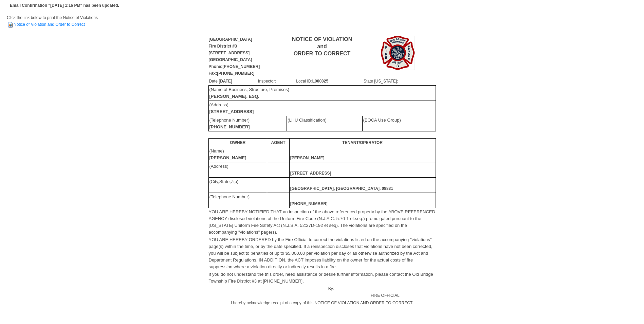  I want to click on b: TENANT/OPERATOR, so click(362, 142).